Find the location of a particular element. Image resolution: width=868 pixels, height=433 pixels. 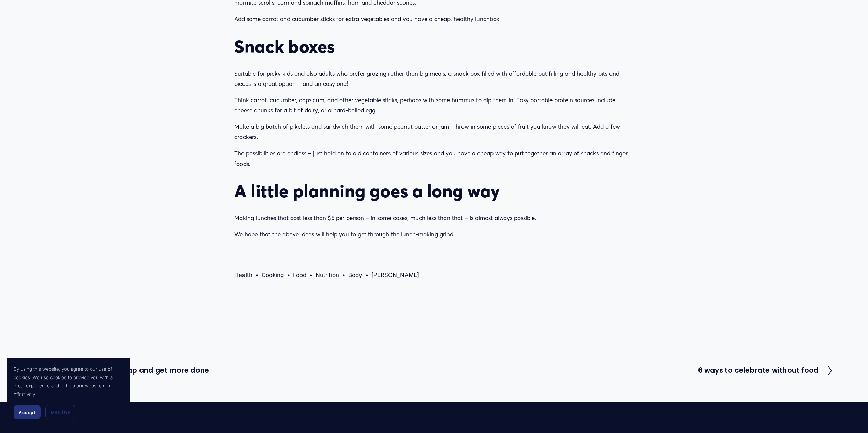

p: Think carrot, cucumber, capsicum, and other vegetable sticks, perhaps with some hummus to dip the... is located at coordinates (434, 105).